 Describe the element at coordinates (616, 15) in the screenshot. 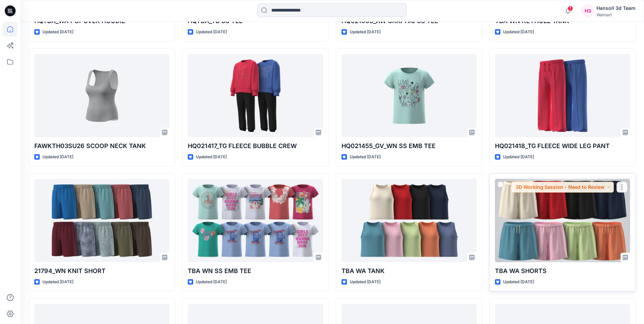

I see `div: Walmart` at that location.